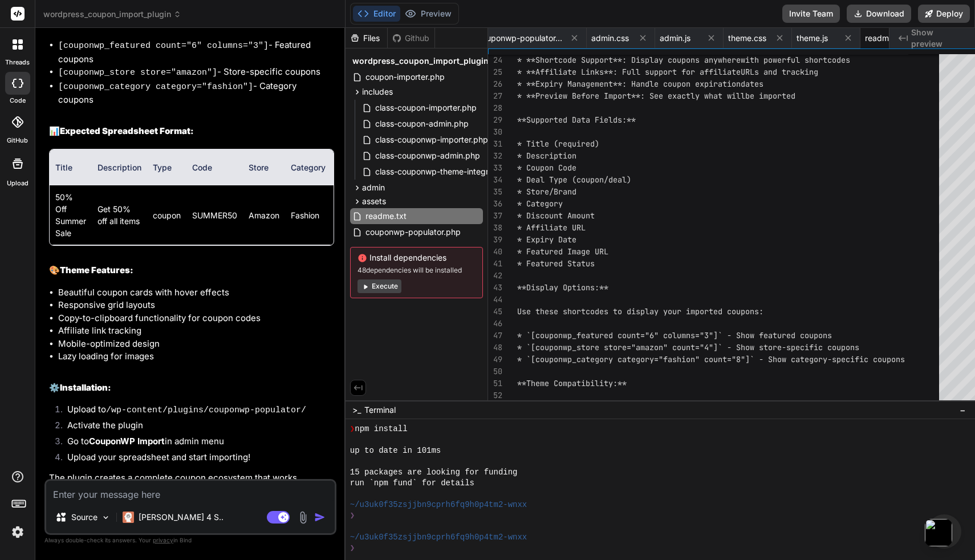 The height and width of the screenshot is (560, 975). I want to click on li: Lazy loading for images, so click(196, 356).